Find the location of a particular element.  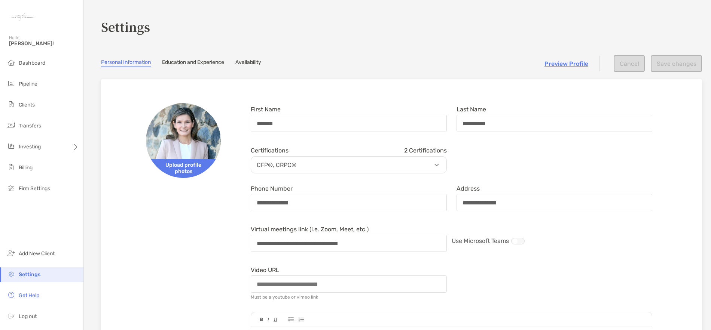

span: Clients is located at coordinates (27, 105).